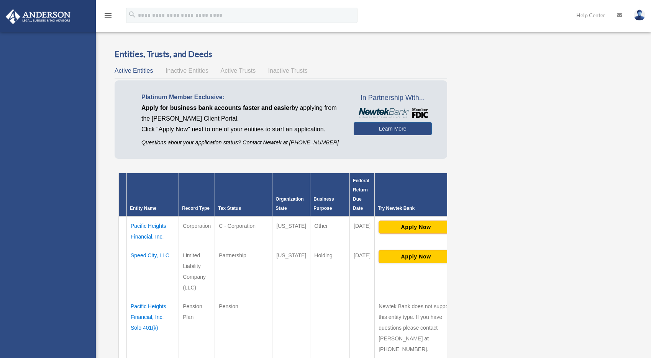  What do you see at coordinates (216, 108) in the screenshot?
I see `span: Apply for business bank accounts faster and easier` at bounding box center [216, 108].